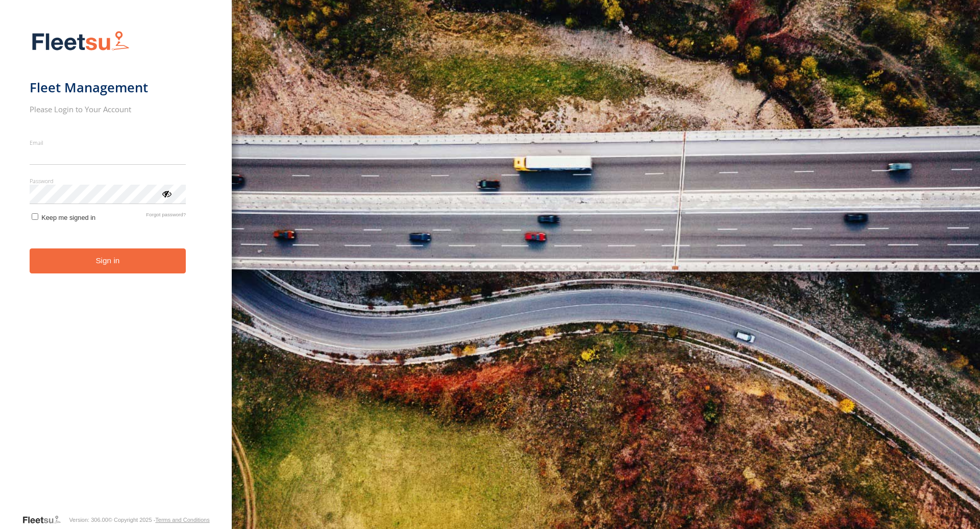  I want to click on h1: Fleet Management, so click(107, 87).